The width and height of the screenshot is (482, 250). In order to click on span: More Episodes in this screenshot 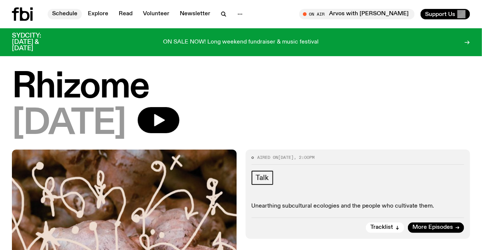, I will do `click(433, 228)`.